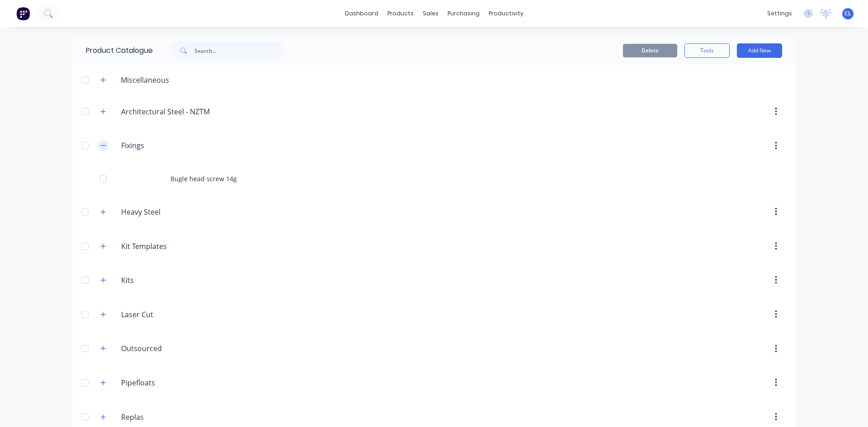 The height and width of the screenshot is (427, 868). I want to click on div: productivity, so click(506, 14).